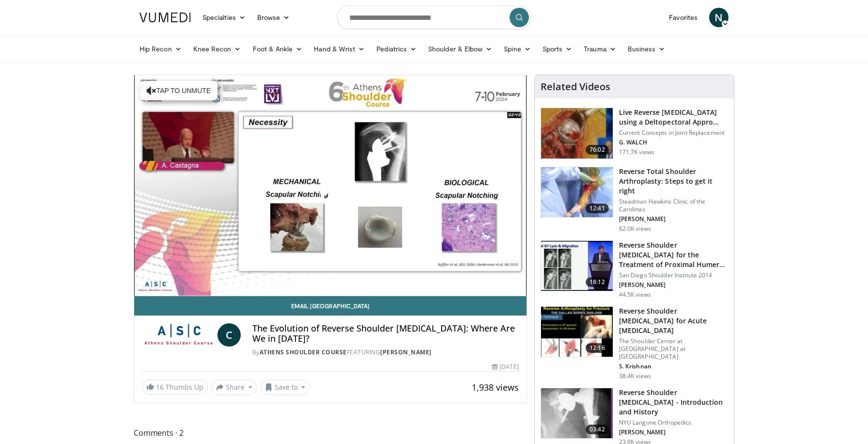 Image resolution: width=868 pixels, height=444 pixels. Describe the element at coordinates (597, 348) in the screenshot. I see `span: 12:16` at that location.